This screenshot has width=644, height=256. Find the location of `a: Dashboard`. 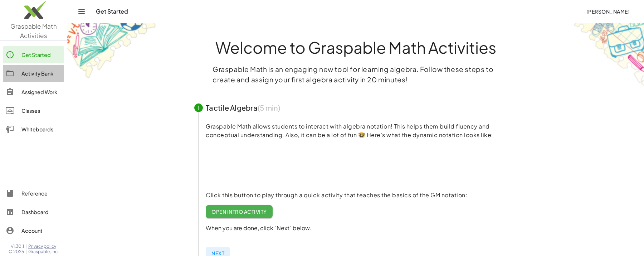

a: Dashboard is located at coordinates (33, 212).